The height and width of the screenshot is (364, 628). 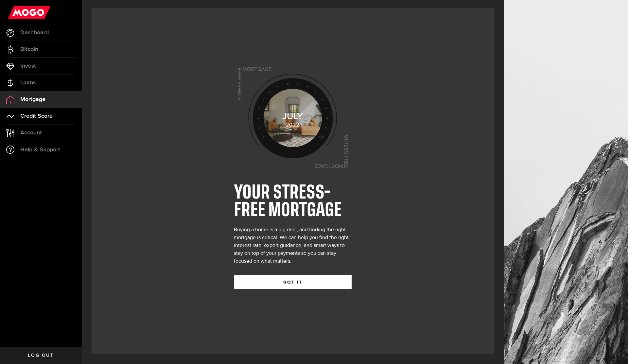 What do you see at coordinates (293, 246) in the screenshot?
I see `div: Buying a home is a big deal, and finding the right mortgage is critical. We can help you find the...` at bounding box center [293, 246].